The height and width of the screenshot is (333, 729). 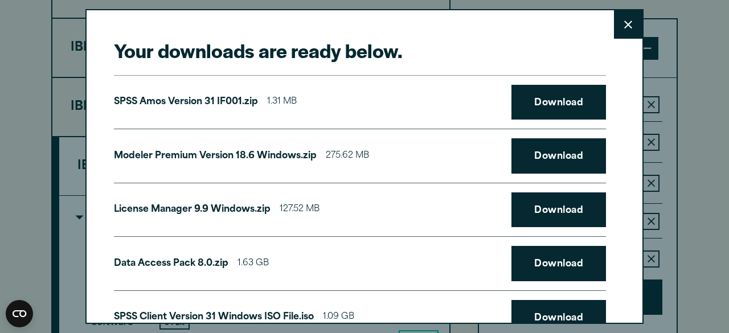 I want to click on button: Open CMP widget, so click(x=19, y=314).